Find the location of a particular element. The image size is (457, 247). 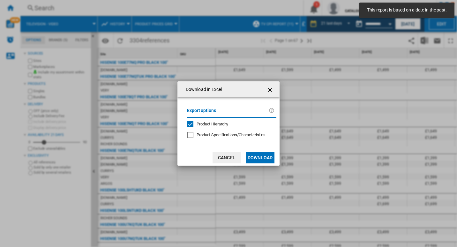

span: Product Specifications/Characteristics is located at coordinates (231, 135).